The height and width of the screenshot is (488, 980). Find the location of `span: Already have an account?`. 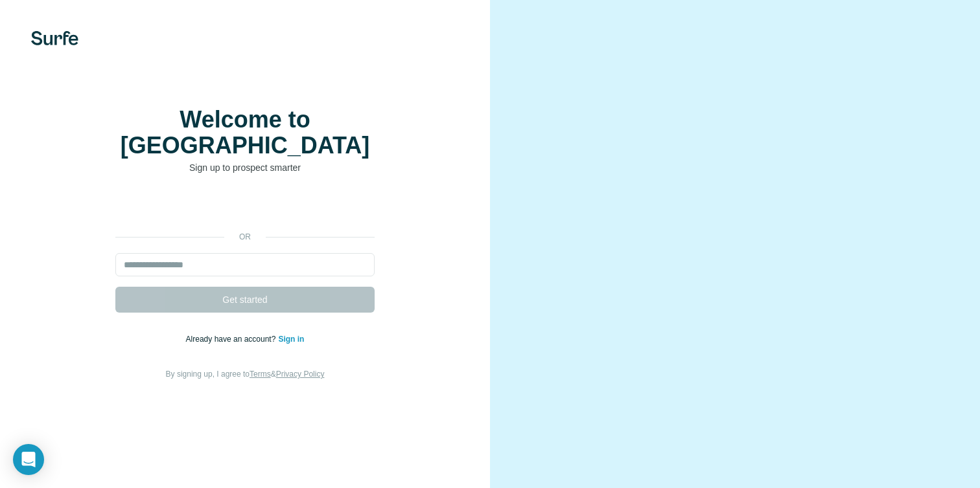

span: Already have an account? is located at coordinates (232, 340).